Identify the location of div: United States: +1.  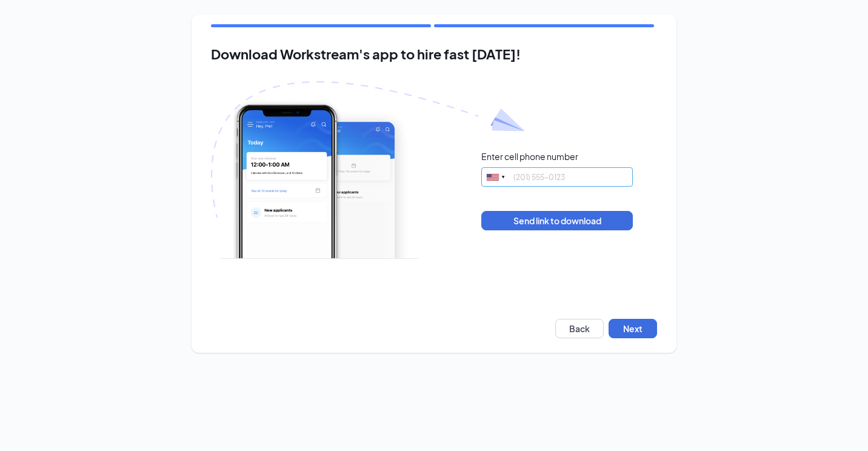
(496, 177).